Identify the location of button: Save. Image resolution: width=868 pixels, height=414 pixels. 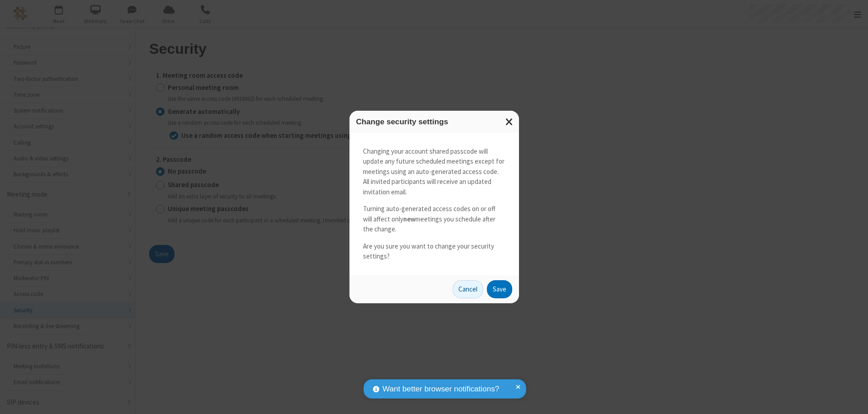
(500, 289).